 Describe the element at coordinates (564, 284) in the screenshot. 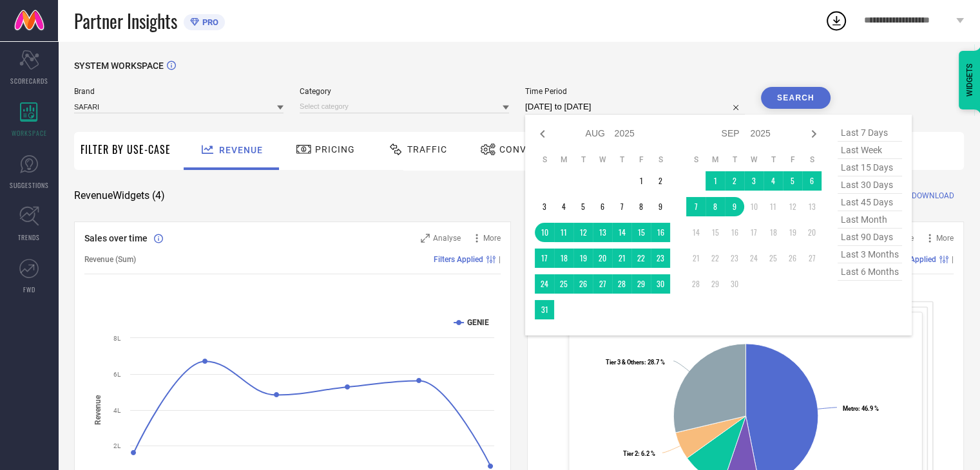

I see `td: Mon Aug 25 2025` at that location.